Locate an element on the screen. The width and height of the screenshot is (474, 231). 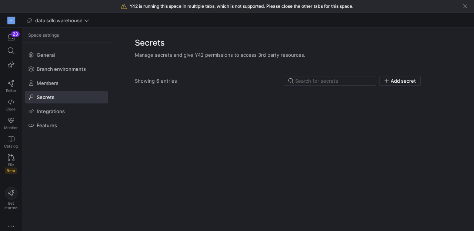
a: PRsBeta is located at coordinates (11, 164).